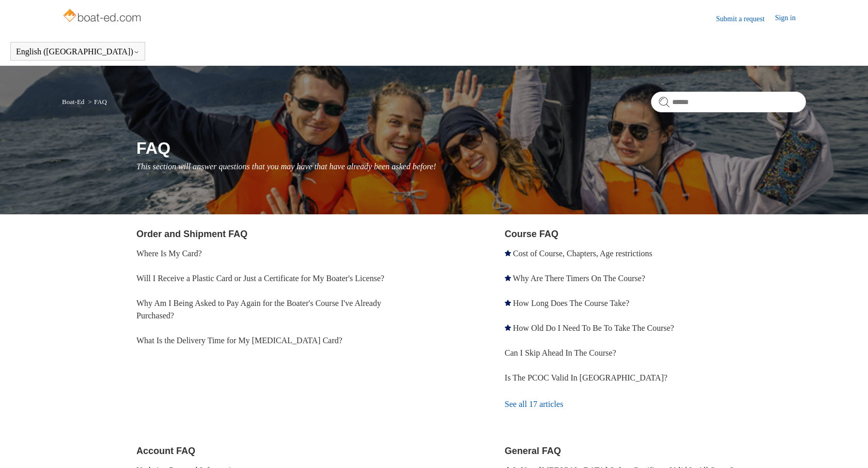 The width and height of the screenshot is (868, 468). What do you see at coordinates (191, 234) in the screenshot?
I see `a: Order and Shipment FAQ` at bounding box center [191, 234].